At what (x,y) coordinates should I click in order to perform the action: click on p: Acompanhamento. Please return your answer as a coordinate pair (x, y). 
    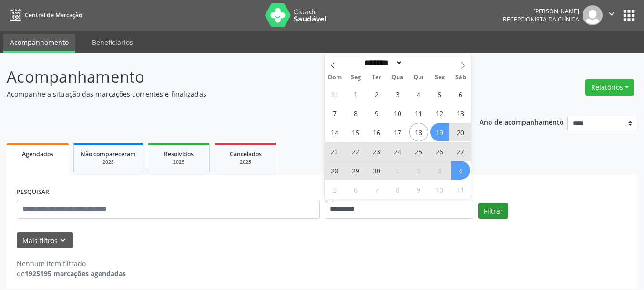
    Looking at the image, I should click on (228, 77).